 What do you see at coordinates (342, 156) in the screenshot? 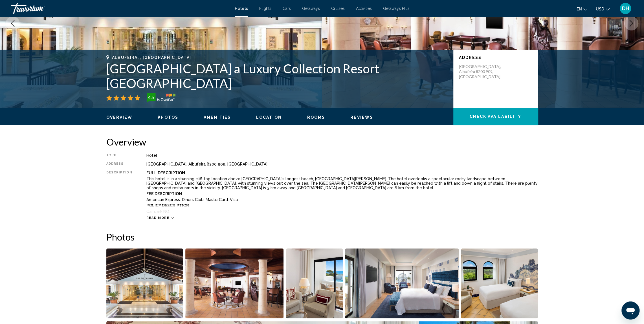
I see `div: Hotel` at bounding box center [342, 156].